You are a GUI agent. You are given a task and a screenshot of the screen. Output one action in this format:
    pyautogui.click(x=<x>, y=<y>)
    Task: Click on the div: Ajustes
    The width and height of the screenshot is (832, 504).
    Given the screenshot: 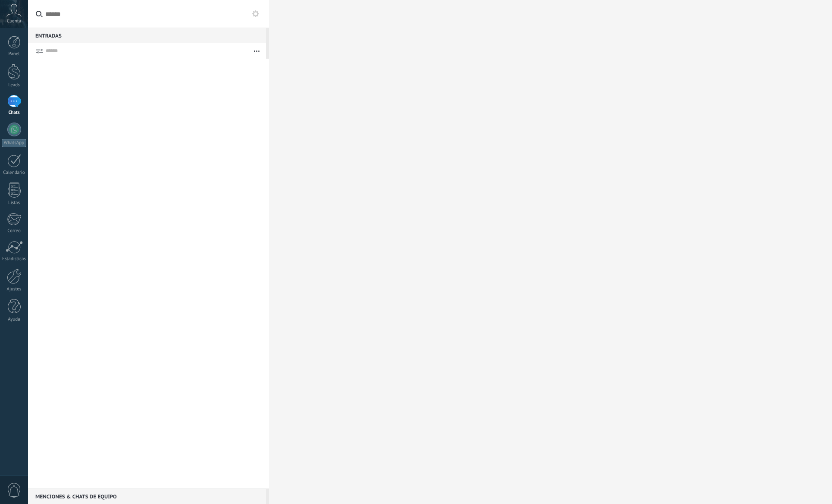 What is the action you would take?
    pyautogui.click(x=14, y=289)
    